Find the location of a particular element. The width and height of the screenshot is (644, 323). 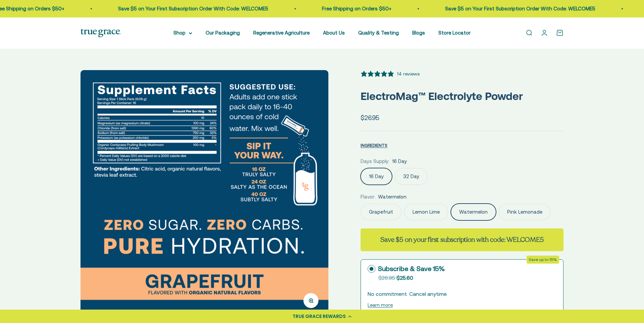

summary: Shop is located at coordinates (183, 33).